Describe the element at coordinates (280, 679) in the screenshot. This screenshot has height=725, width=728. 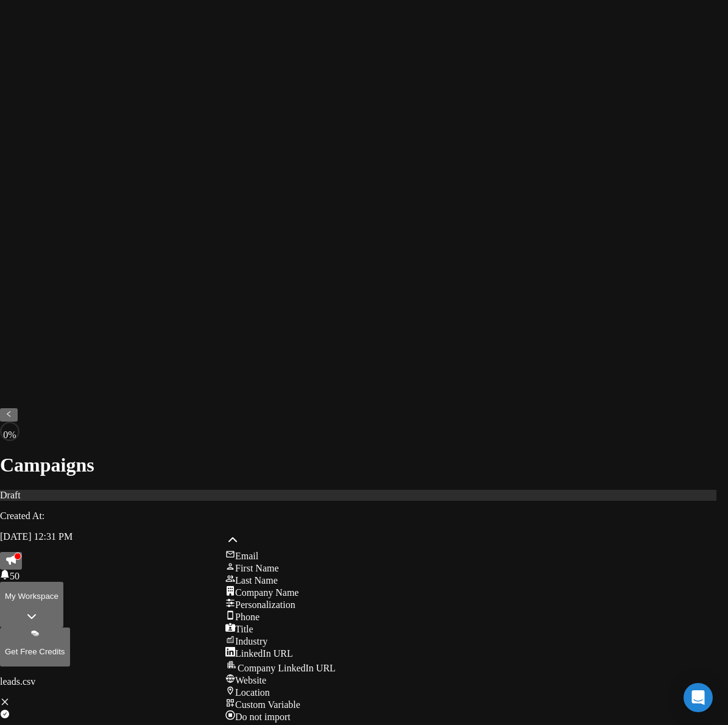
I see `div: Website` at that location.